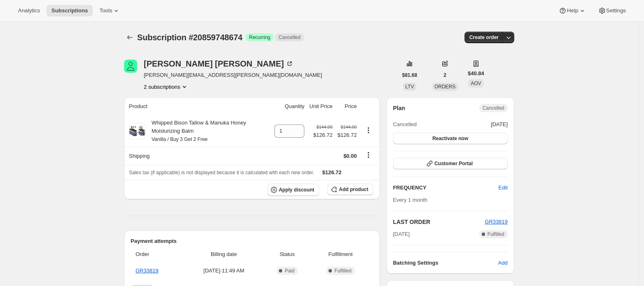 Image resolution: width=644 pixels, height=286 pixels. What do you see at coordinates (221, 172) in the screenshot?
I see `span: Sales tax (if applicable) is not displayed because it is calculated with each new order.` at bounding box center [221, 172].